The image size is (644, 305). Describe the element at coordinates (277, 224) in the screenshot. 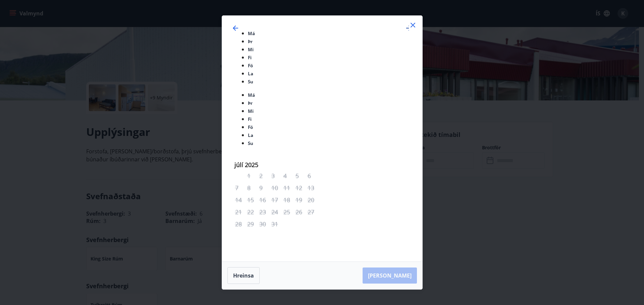

I see `td: Not available. fimmtudagur, 31. júlí 2025` at that location.